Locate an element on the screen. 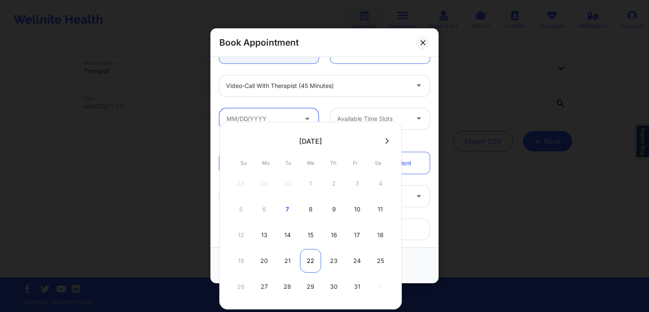  div: Thu Oct 09 2025 is located at coordinates (334, 209).